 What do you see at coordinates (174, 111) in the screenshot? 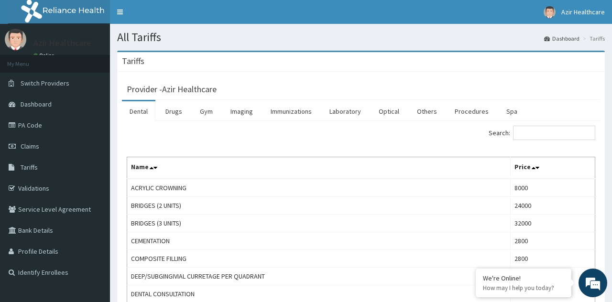
I see `a: Drugs` at bounding box center [174, 111].